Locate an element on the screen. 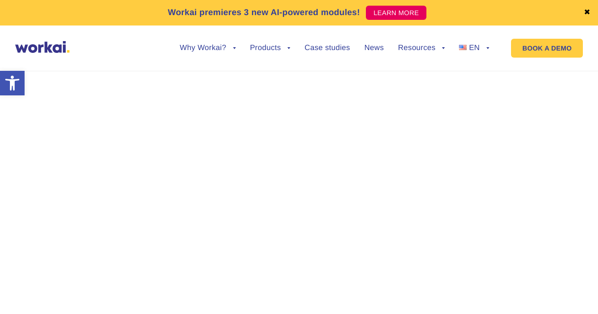 Image resolution: width=598 pixels, height=314 pixels. a: Products is located at coordinates (270, 48).